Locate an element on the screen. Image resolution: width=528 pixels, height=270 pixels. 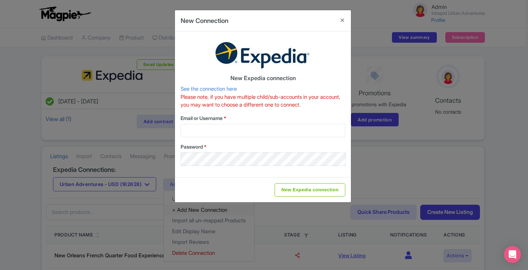
h4: New Connection is located at coordinates (204, 20).